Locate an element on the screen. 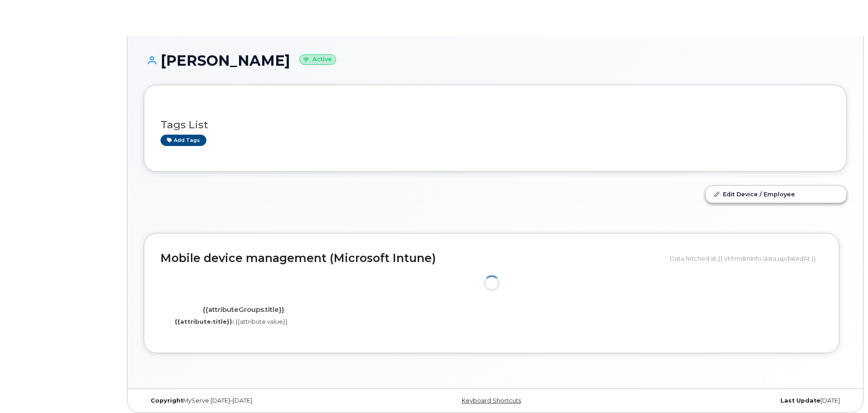 The image size is (868, 413). strong: Copyright is located at coordinates (167, 401).